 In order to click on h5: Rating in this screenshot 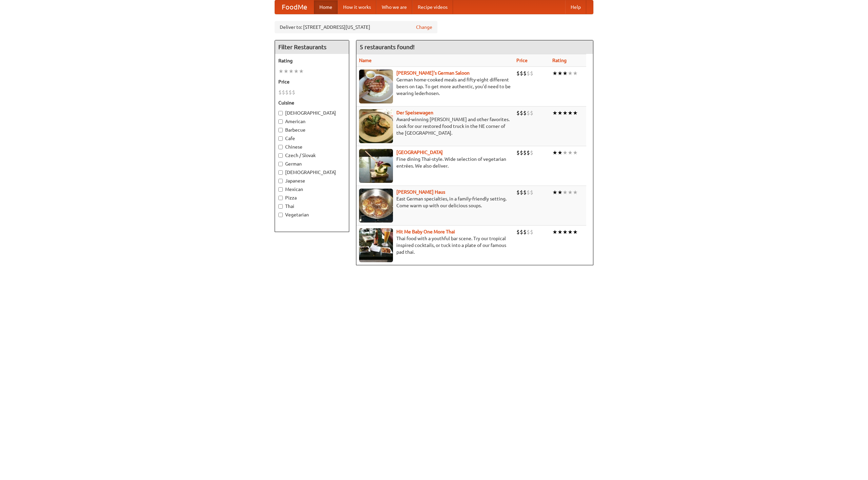, I will do `click(312, 61)`.